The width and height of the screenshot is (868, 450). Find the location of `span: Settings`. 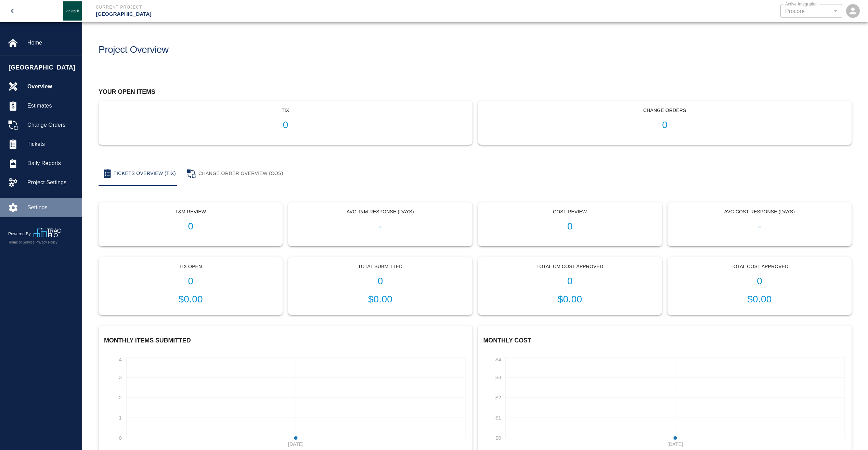

span: Settings is located at coordinates (52, 208).